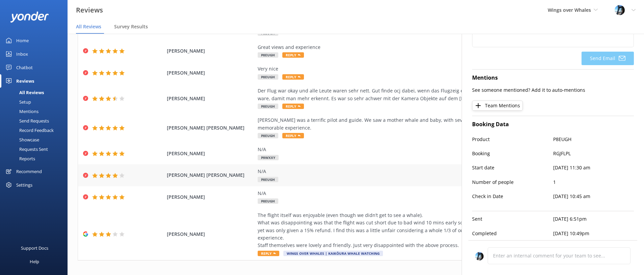  Describe the element at coordinates (17, 102) in the screenshot. I see `div: Setup` at that location.